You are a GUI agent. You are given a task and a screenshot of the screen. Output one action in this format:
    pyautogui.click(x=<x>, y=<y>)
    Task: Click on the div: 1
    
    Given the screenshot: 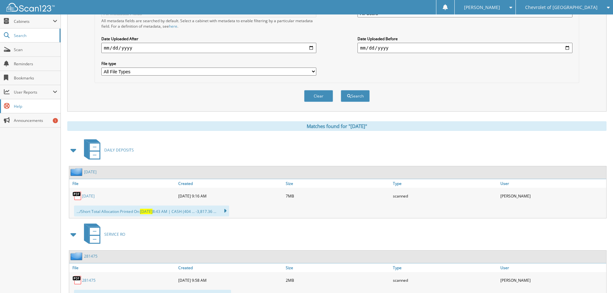 What is the action you would take?
    pyautogui.click(x=55, y=121)
    